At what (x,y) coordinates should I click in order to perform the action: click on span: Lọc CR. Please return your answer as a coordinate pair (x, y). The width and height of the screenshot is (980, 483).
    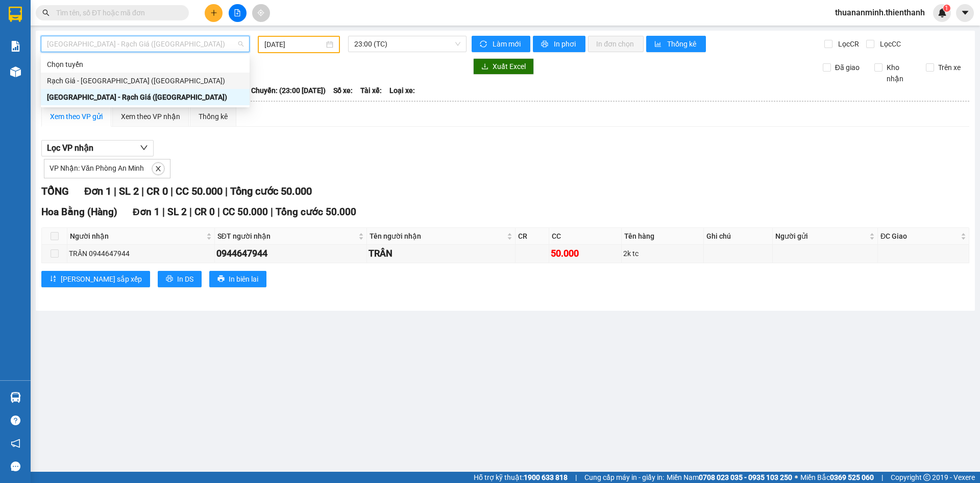
    Looking at the image, I should click on (848, 44).